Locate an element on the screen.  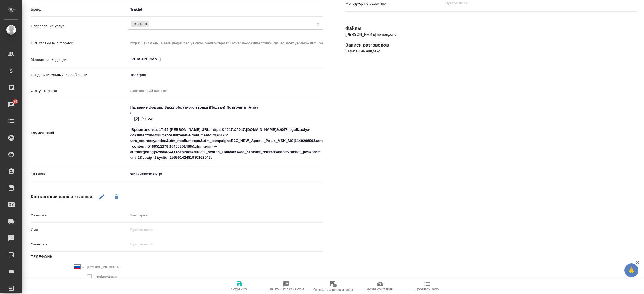
h4: Файлы is located at coordinates (492, 28).